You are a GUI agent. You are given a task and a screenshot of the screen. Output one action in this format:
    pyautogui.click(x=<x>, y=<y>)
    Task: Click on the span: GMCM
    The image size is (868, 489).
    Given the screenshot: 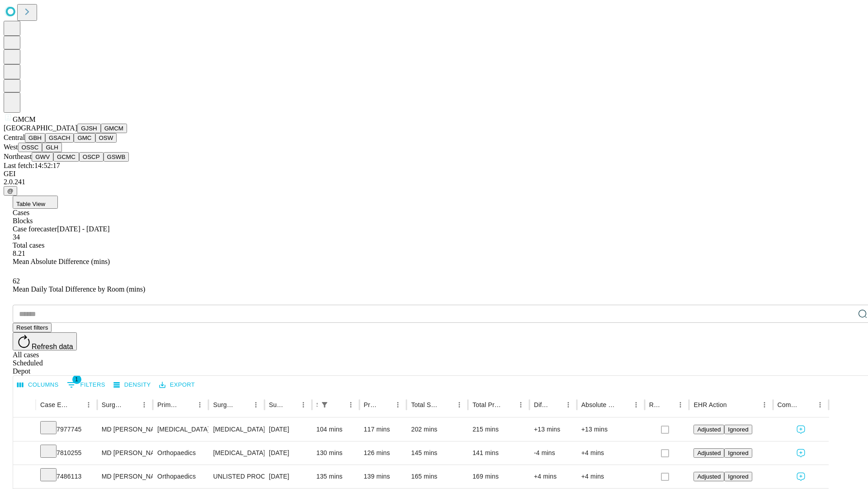 What is the action you would take?
    pyautogui.click(x=24, y=119)
    